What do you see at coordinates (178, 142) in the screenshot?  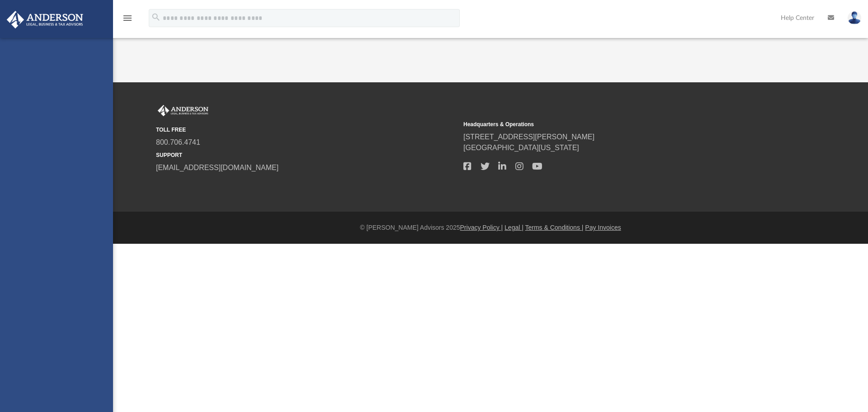 I see `a: 800.706.4741` at bounding box center [178, 142].